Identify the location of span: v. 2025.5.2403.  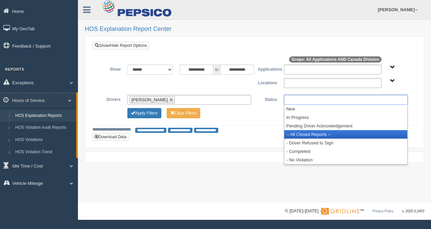
(413, 211).